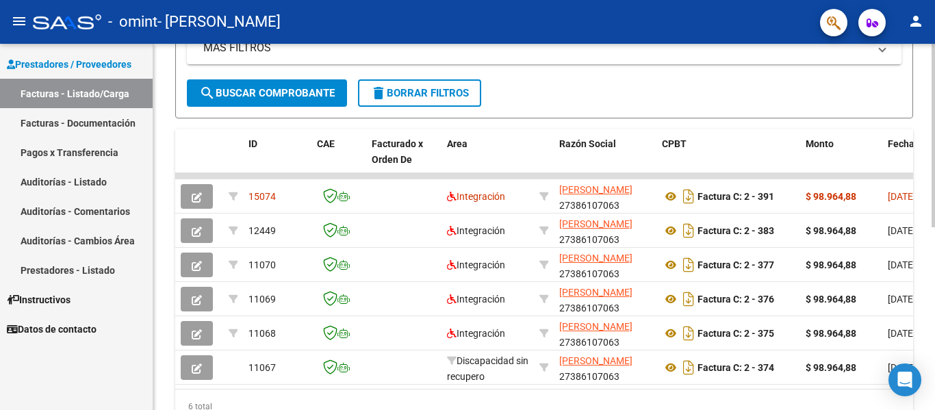  I want to click on strong: Factura C: 2 - 391, so click(736, 196).